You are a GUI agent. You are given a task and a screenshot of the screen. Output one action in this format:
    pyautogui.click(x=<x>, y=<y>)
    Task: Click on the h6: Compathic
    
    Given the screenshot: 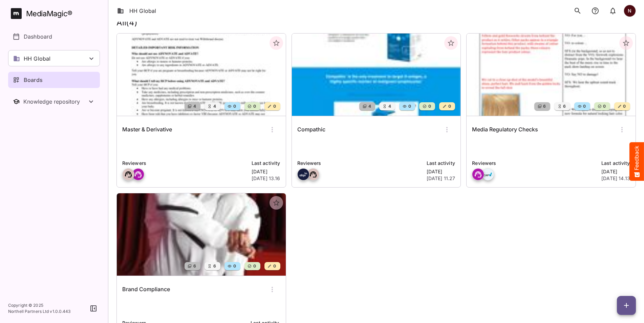 What is the action you would take?
    pyautogui.click(x=311, y=130)
    